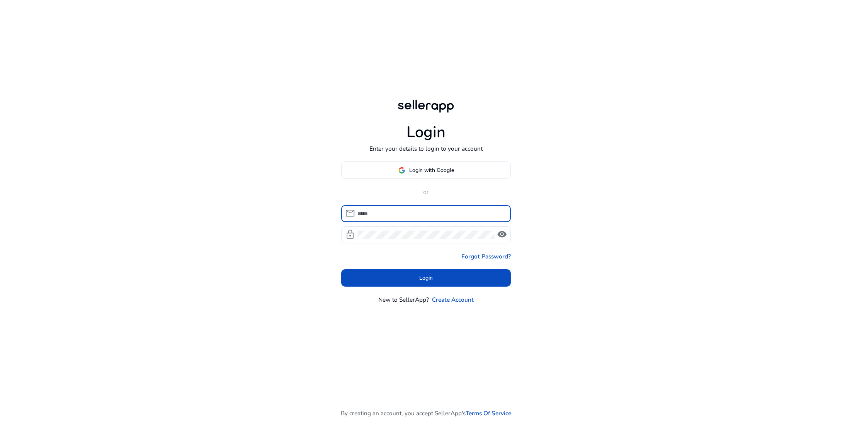 The image size is (852, 423). I want to click on p: or, so click(426, 192).